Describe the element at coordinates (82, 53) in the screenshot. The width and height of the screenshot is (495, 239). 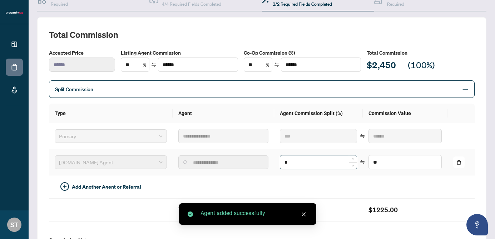
I see `label: Accepted Price` at that location.